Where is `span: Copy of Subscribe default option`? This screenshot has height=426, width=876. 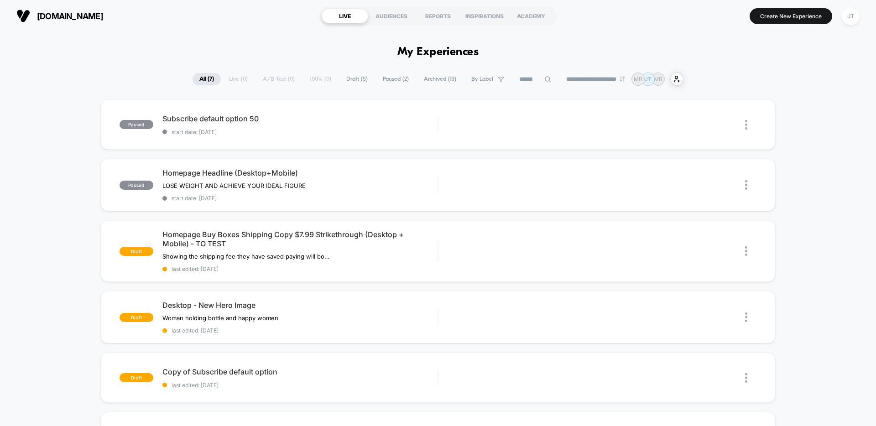
span: Copy of Subscribe default option is located at coordinates (300, 372).